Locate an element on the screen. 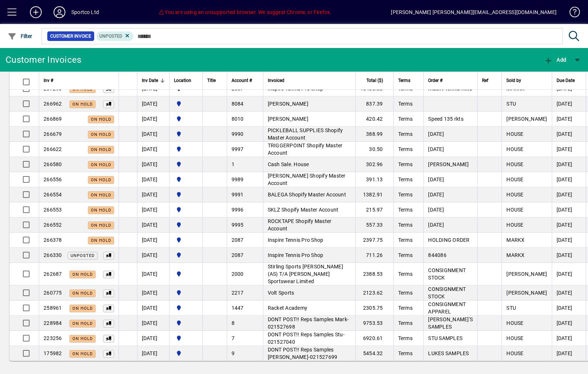 This screenshot has height=374, width=588. span: DONT POST!! Reps Samples Stu-021527040 is located at coordinates (306, 338).